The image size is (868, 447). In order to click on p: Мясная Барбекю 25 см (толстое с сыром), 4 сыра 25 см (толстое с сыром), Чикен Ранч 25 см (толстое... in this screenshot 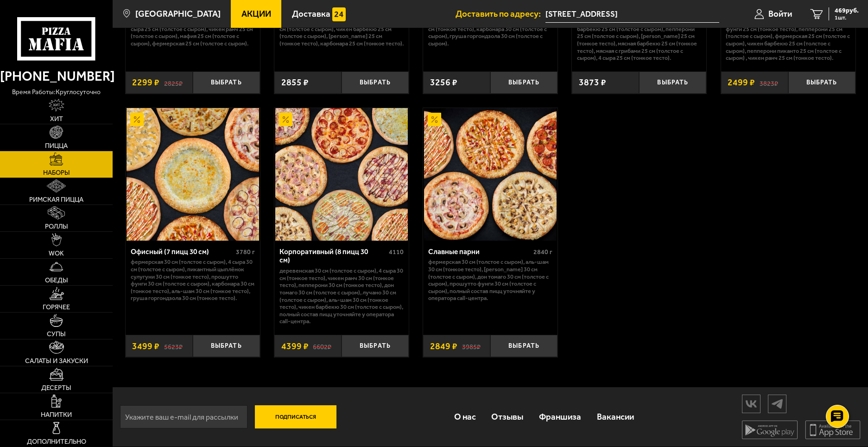, I will do `click(193, 32)`.